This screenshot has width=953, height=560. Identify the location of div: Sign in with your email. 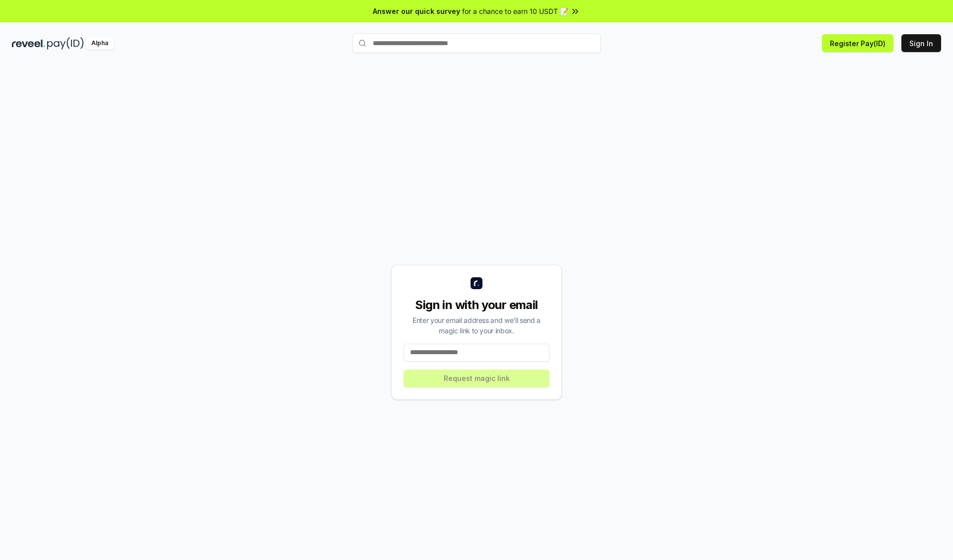
(477, 305).